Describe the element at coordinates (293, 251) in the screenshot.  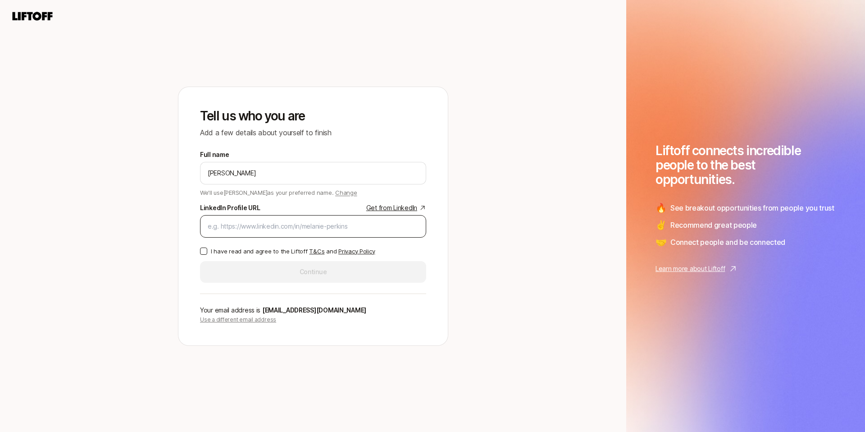
I see `p: I have read and agree to the Liftoff and` at that location.